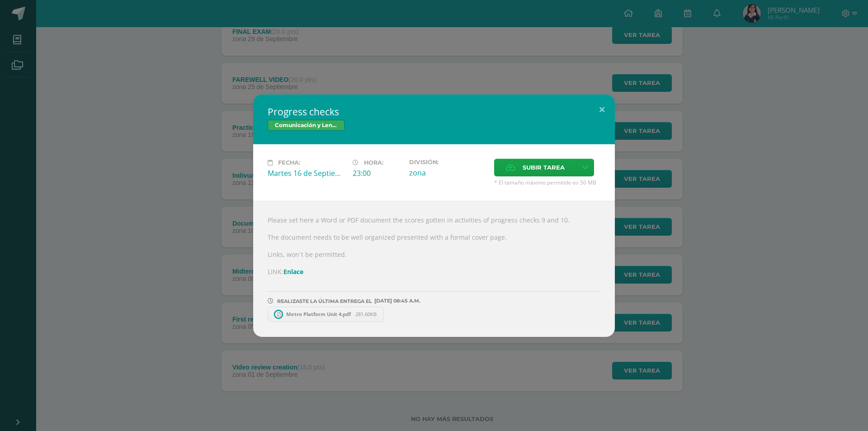 The image size is (868, 431). Describe the element at coordinates (448, 162) in the screenshot. I see `label: División:` at that location.